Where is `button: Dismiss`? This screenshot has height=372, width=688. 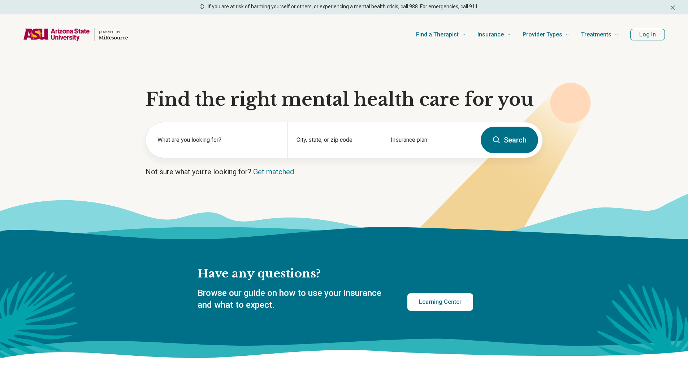
button: Dismiss is located at coordinates (673, 7).